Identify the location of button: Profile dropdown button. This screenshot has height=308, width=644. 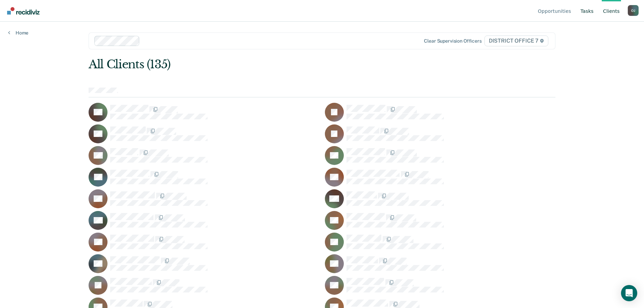
(633, 10).